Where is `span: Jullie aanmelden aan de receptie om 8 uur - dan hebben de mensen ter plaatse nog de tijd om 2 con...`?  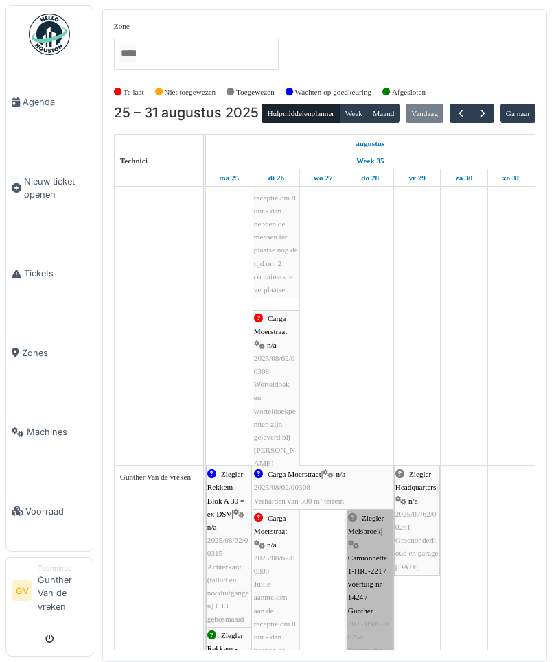
span: Jullie aanmelden aan de receptie om 8 uur - dan hebben de mensen ter plaatse nog de tijd om 2 con... is located at coordinates (276, 224).